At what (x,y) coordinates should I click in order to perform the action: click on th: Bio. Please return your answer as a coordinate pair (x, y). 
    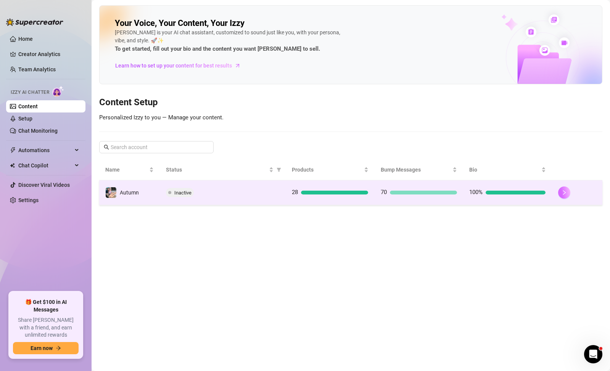
    Looking at the image, I should click on (508, 170).